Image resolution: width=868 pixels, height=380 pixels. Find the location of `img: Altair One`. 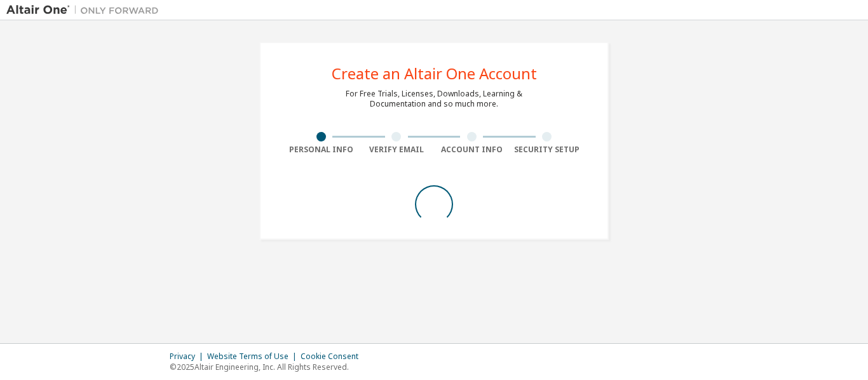

img: Altair One is located at coordinates (86, 10).